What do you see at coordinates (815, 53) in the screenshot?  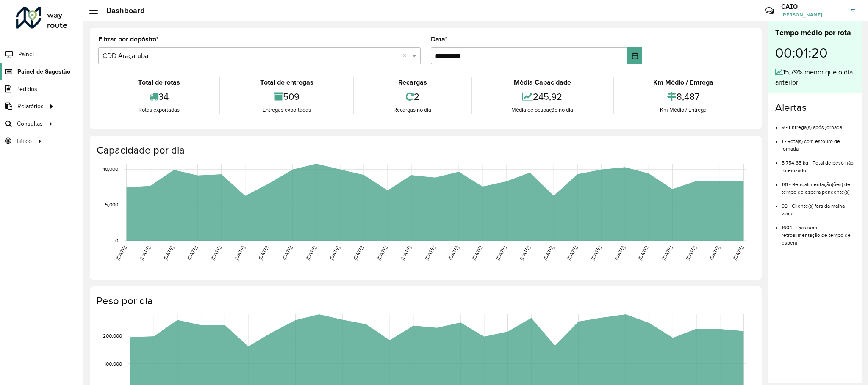 I see `div: 00:01:20` at bounding box center [815, 53].